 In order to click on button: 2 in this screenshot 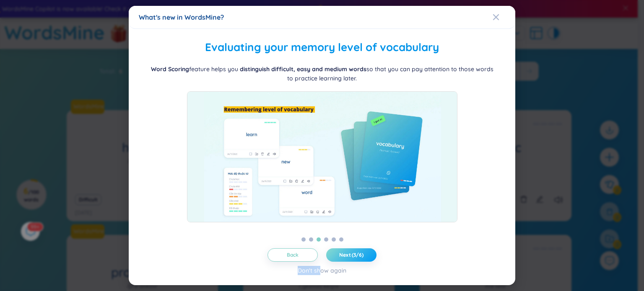, I will do `click(311, 240)`.